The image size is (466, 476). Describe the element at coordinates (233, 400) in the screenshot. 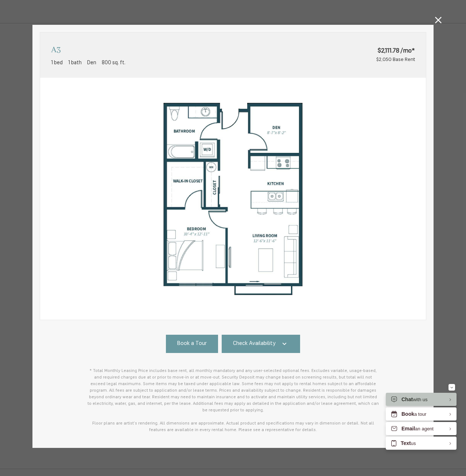

I see `p: * Total Monthly Leasing Price includes base rent, all monthly mandatory and any user-selected opt...` at that location.